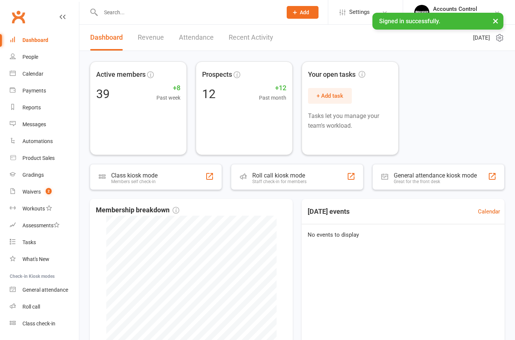  What do you see at coordinates (44, 158) in the screenshot?
I see `a: Product Sales` at bounding box center [44, 158].